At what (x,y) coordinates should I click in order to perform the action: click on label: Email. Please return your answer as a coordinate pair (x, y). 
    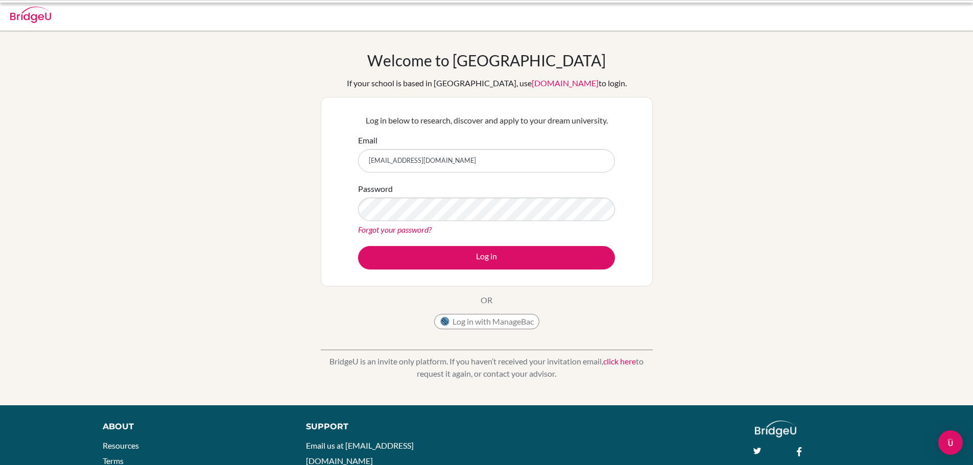
    Looking at the image, I should click on (368, 140).